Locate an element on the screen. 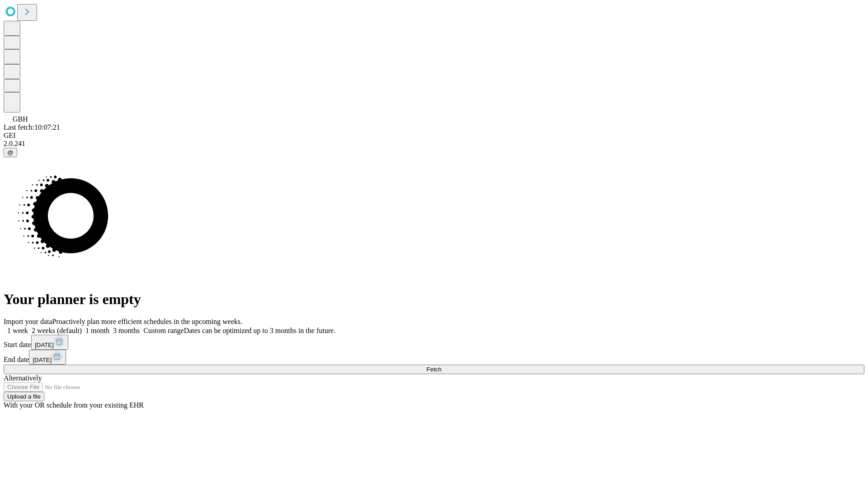 The height and width of the screenshot is (488, 868). span: Last fetch: 10:07:21 is located at coordinates (32, 127).